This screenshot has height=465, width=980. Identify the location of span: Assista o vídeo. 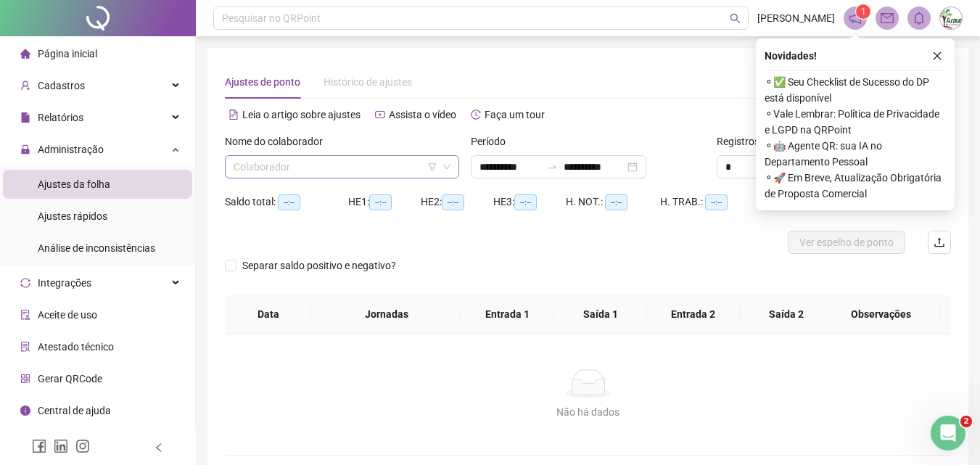
(423, 115).